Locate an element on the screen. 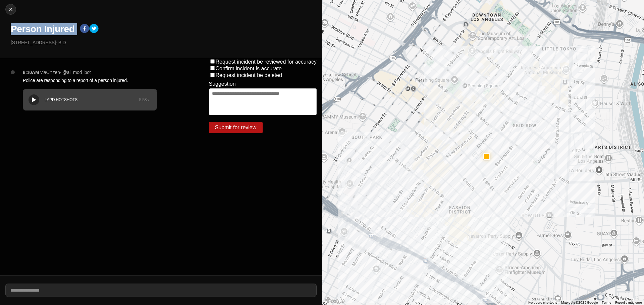 The image size is (644, 305). button: facebook is located at coordinates (85, 29).